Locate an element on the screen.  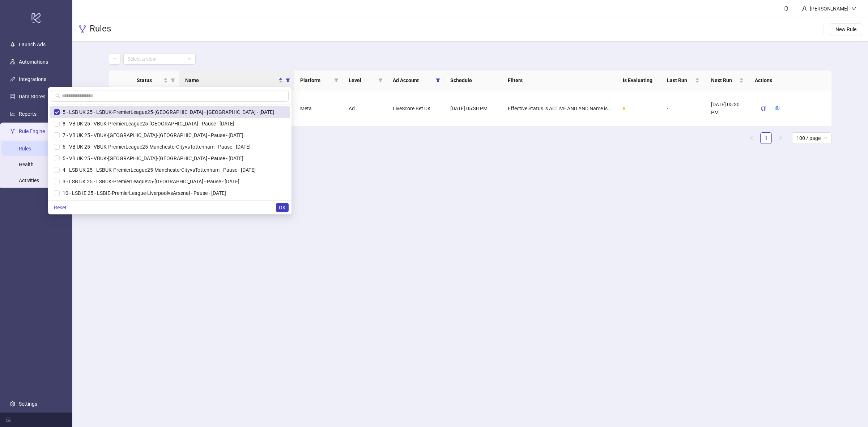
a: eye is located at coordinates (777, 108).